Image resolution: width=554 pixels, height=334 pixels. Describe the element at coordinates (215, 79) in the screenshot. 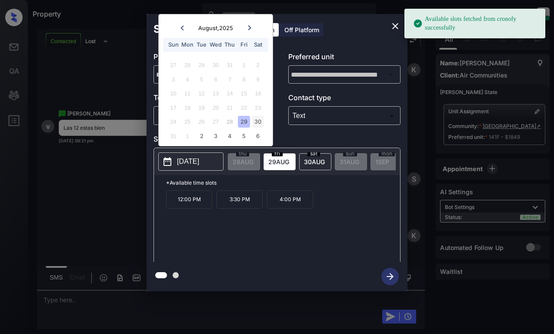

I see `div: Not available Wednesday, August 6th, 2025` at that location.